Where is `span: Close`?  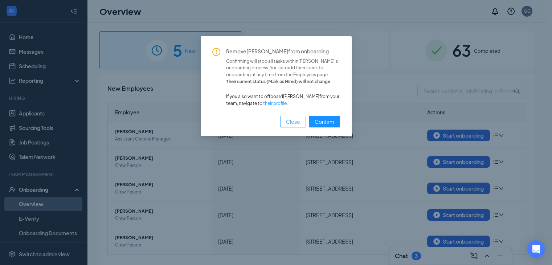
span: Close is located at coordinates (293, 122).